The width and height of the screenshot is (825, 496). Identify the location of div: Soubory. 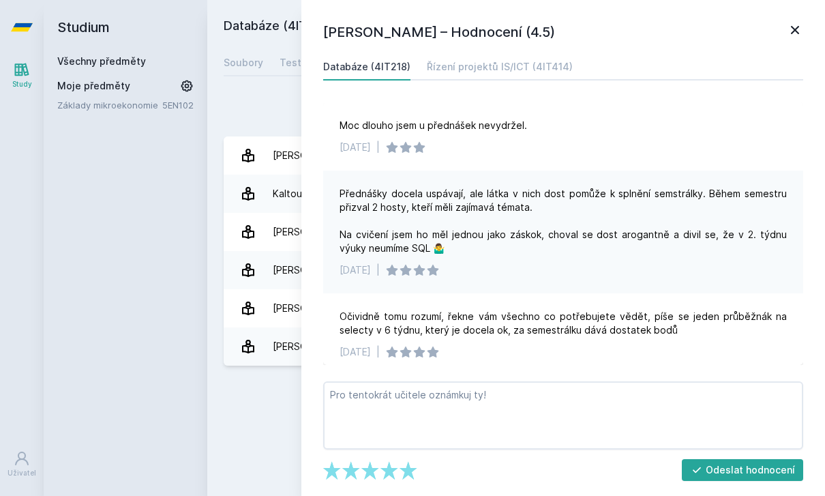
(244, 63).